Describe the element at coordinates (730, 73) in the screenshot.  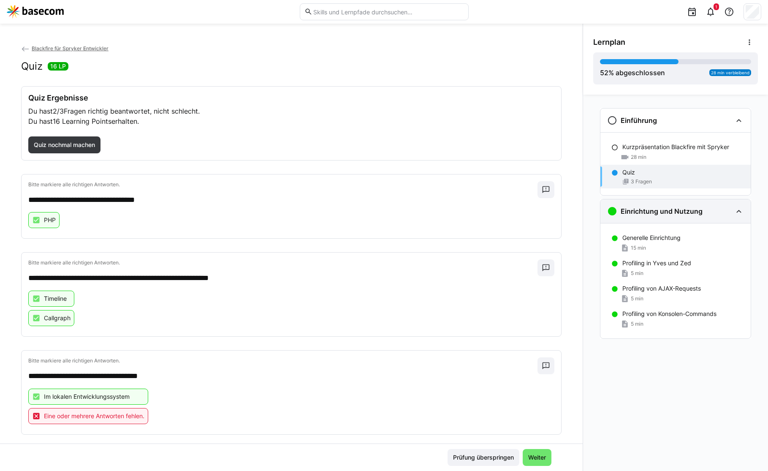
I see `span: 28 min verbleibend` at that location.